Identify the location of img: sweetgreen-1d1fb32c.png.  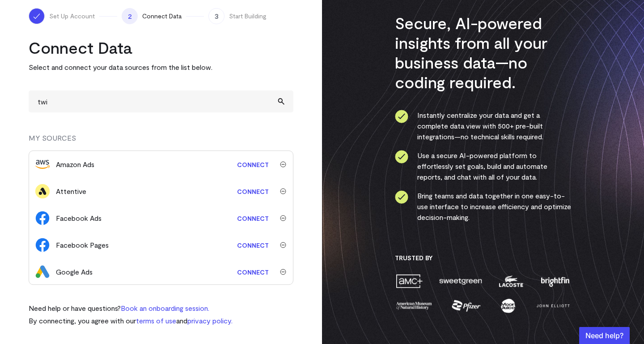
(461, 281).